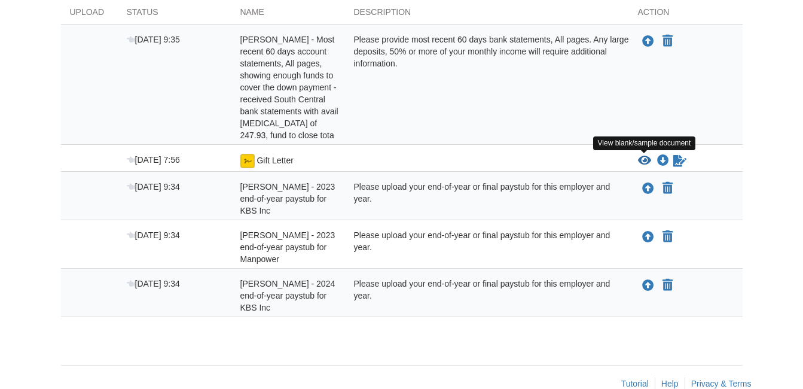 This screenshot has width=803, height=389. Describe the element at coordinates (89, 15) in the screenshot. I see `div: Upload` at that location.